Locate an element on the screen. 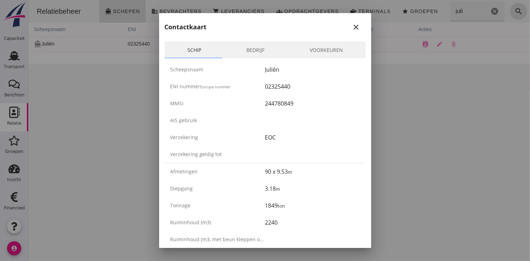 This screenshot has height=261, width=530. div: Ruiminhoud (m3) is located at coordinates (218, 222).